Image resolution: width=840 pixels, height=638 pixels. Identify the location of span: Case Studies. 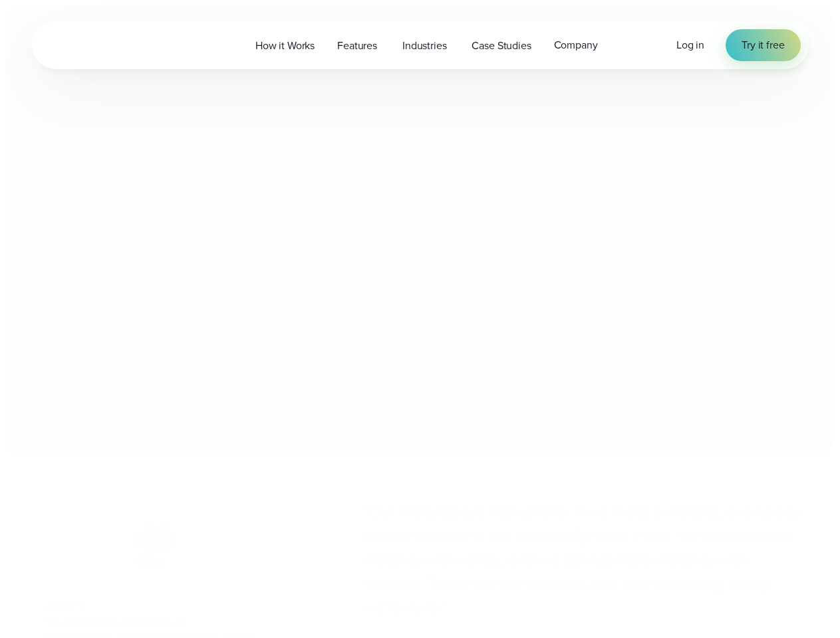
(501, 46).